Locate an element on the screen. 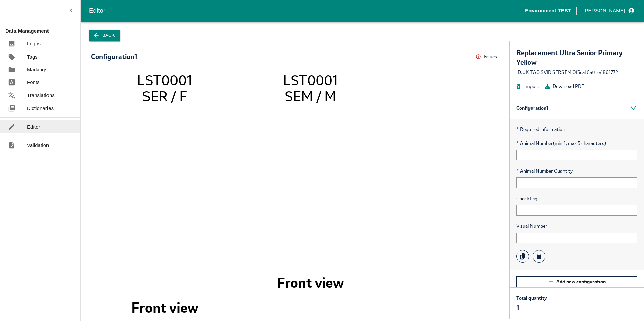 The image size is (644, 321). span: Animal Number (min 1, max 5 characters) is located at coordinates (577, 144).